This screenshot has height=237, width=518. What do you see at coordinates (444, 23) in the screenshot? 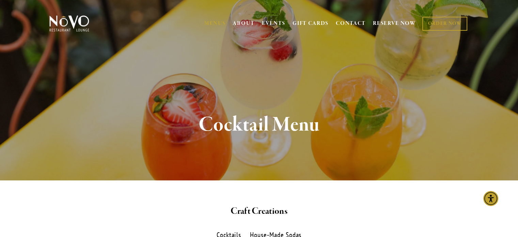
I see `a: ORDER NOW` at bounding box center [444, 23].